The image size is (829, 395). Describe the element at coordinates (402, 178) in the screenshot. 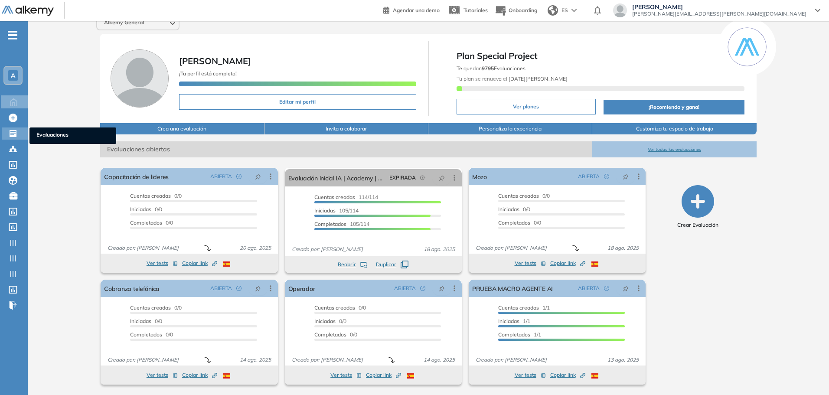

I see `span: EXPIRADA` at that location.